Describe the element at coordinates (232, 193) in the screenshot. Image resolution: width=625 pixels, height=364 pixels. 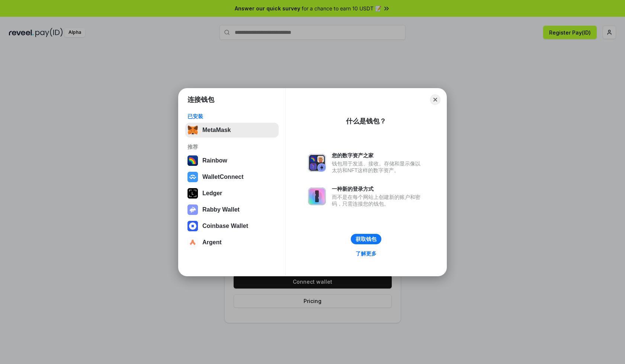
I see `button: Ledger` at that location.